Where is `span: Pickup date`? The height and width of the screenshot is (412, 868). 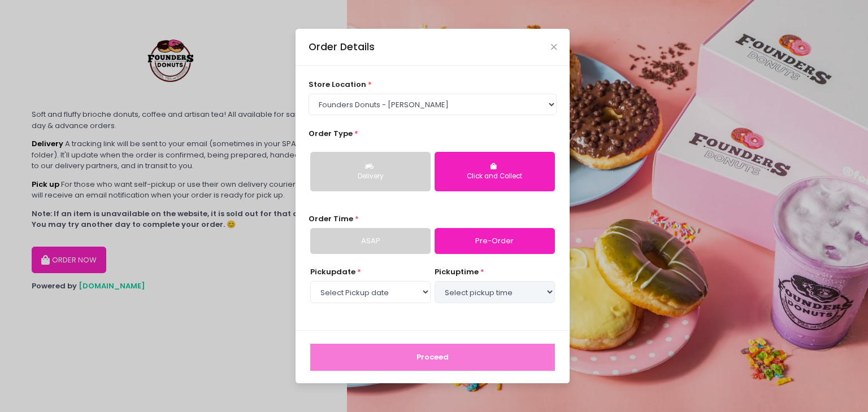 span: Pickup date is located at coordinates (333, 272).